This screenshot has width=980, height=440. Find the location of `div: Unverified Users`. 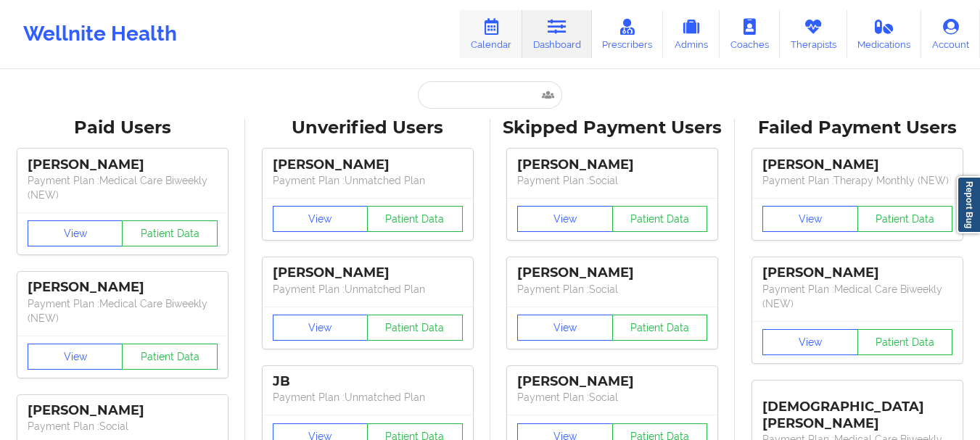

div: Unverified Users is located at coordinates (368, 128).